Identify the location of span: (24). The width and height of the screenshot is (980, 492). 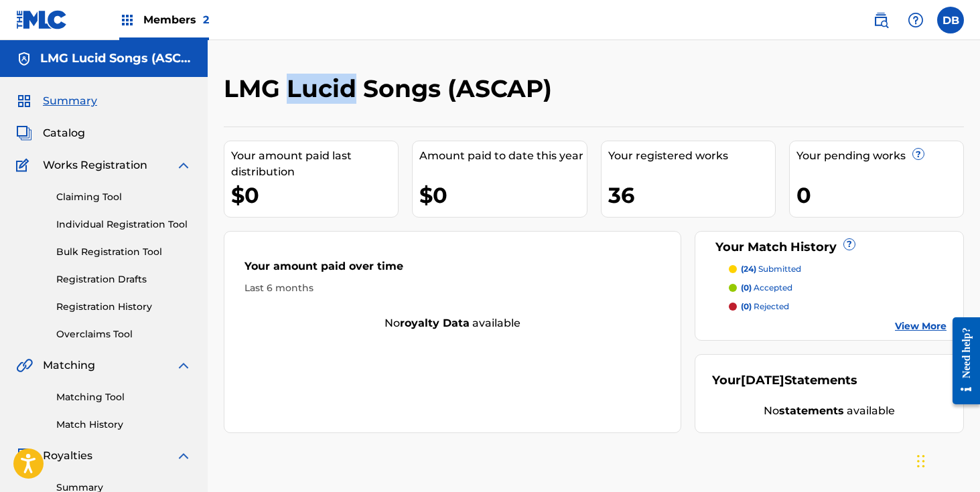
(748, 268).